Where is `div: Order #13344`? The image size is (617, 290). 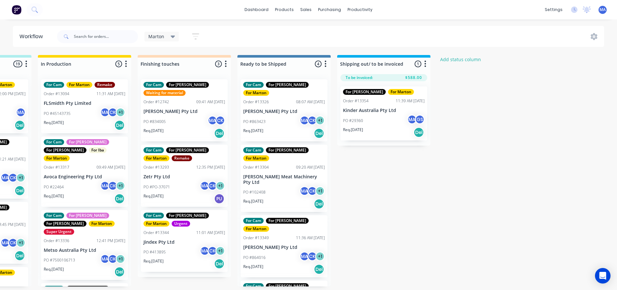 div: Order #13344 is located at coordinates (156, 233).